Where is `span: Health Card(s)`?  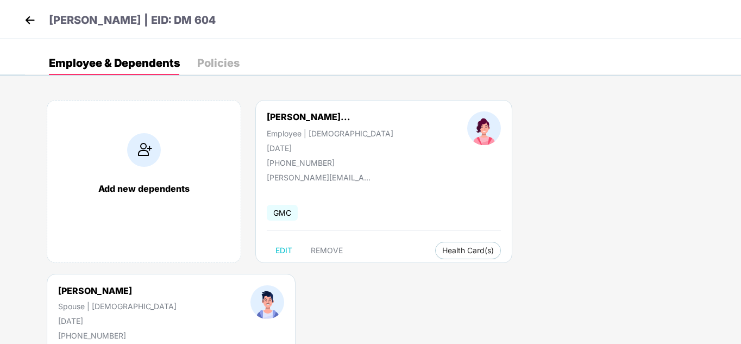
span: Health Card(s) is located at coordinates (468, 250).